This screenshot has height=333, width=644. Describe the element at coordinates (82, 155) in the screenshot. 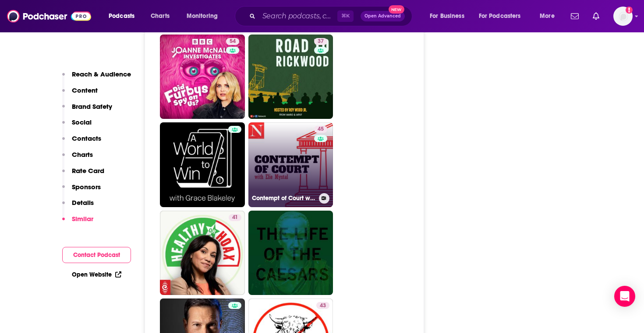

I see `p: Charts` at that location.